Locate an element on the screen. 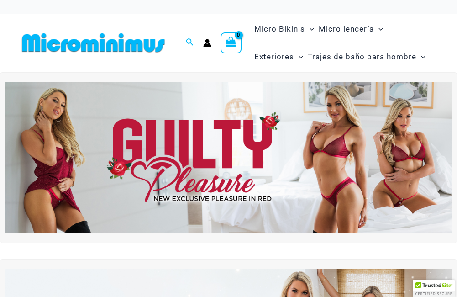 Image resolution: width=457 pixels, height=297 pixels. a: ExterioresMenu ToggleAlternar menú is located at coordinates (279, 57).